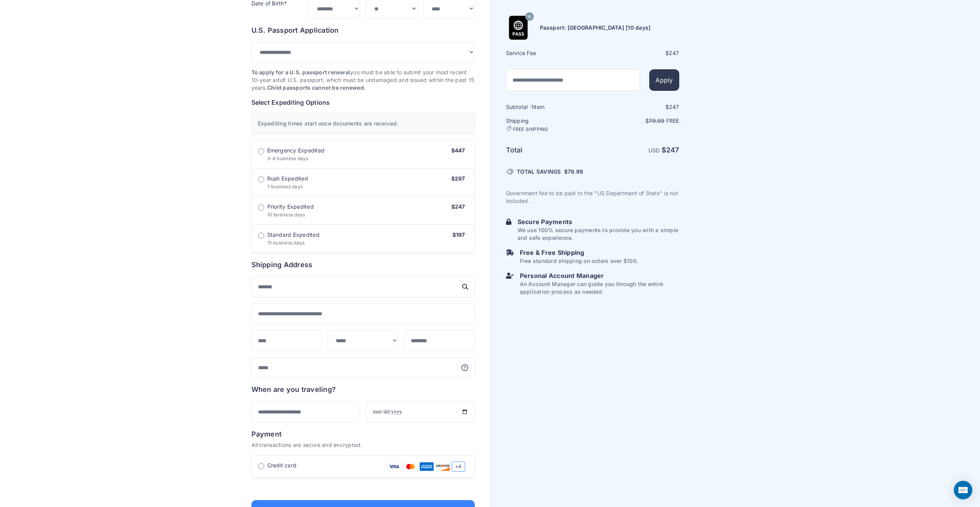 This screenshot has height=507, width=980. Describe the element at coordinates (301, 72) in the screenshot. I see `strong: To apply for a U.S. passport renewal` at that location.